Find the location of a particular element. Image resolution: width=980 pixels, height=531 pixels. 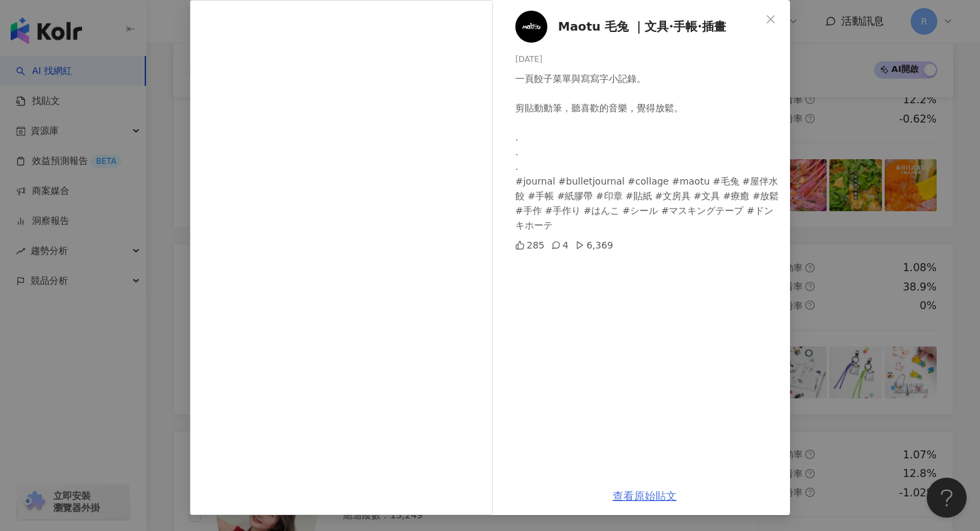

a: KOL AvatarMaotu 毛兔 ｜文具·手帳·插畫 is located at coordinates (638, 26).